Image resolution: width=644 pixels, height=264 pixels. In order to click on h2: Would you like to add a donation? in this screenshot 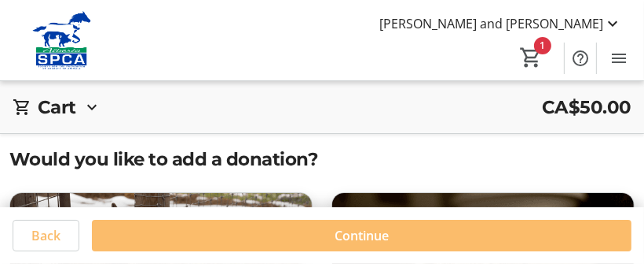, I will do `click(322, 159)`.